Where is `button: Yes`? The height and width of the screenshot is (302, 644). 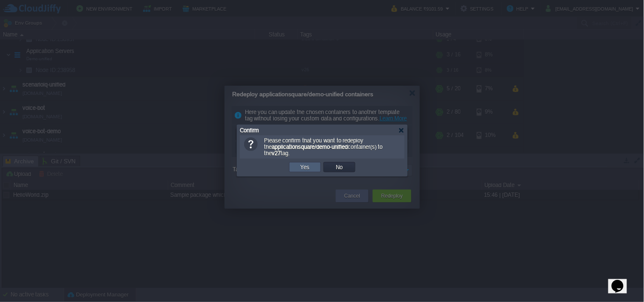
button: Yes is located at coordinates (305, 167).